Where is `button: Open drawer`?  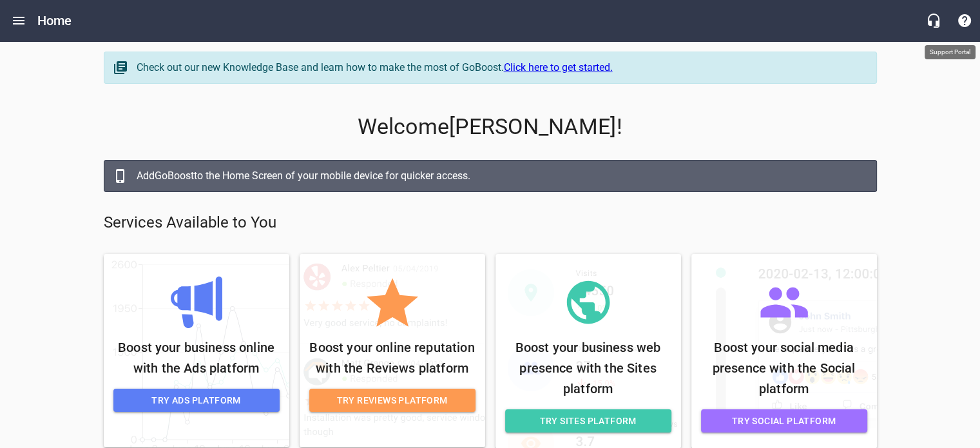
button: Open drawer is located at coordinates (18, 21).